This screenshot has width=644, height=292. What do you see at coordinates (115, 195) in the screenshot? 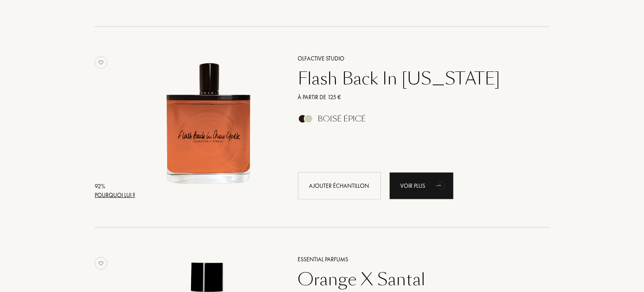
I see `div: Pourquoi lui ?` at bounding box center [115, 195].